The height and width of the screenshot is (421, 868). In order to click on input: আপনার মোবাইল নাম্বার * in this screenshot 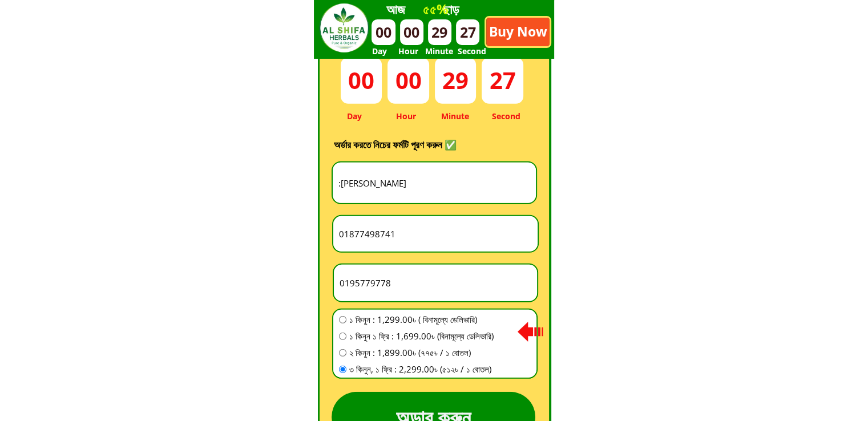, I will do `click(435, 283)`.